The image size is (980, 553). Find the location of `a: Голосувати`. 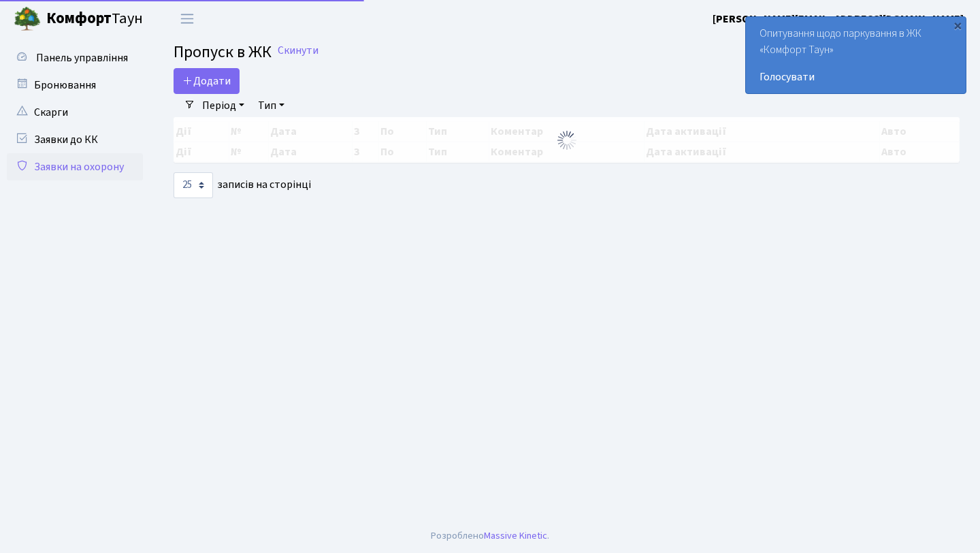

a: Голосувати is located at coordinates (856, 77).